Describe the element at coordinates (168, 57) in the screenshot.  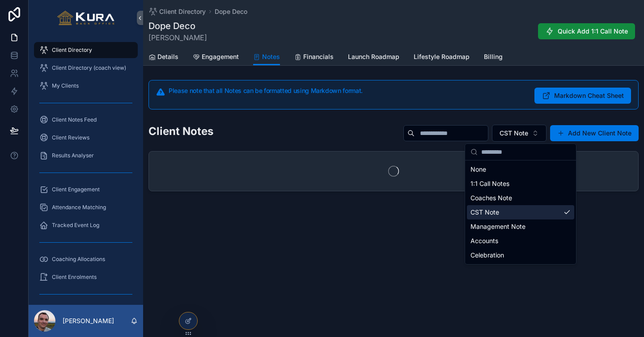
I see `span: Details` at that location.